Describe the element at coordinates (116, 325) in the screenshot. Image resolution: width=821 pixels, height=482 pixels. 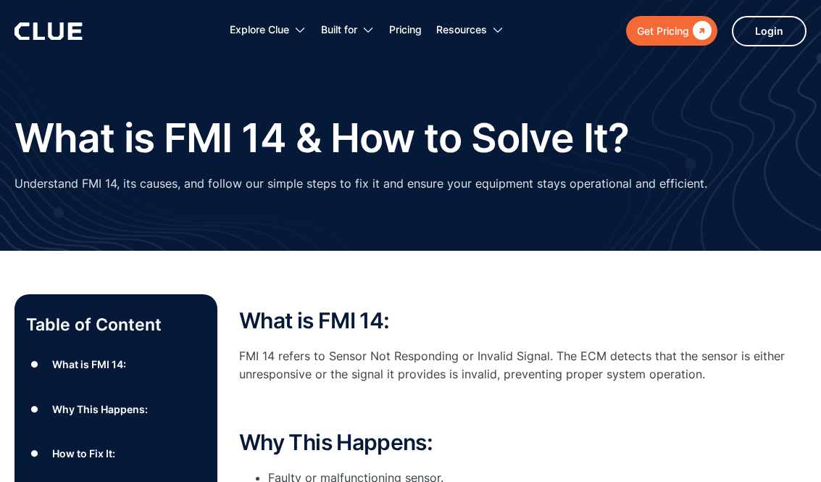
I see `p: Table of Content` at that location.